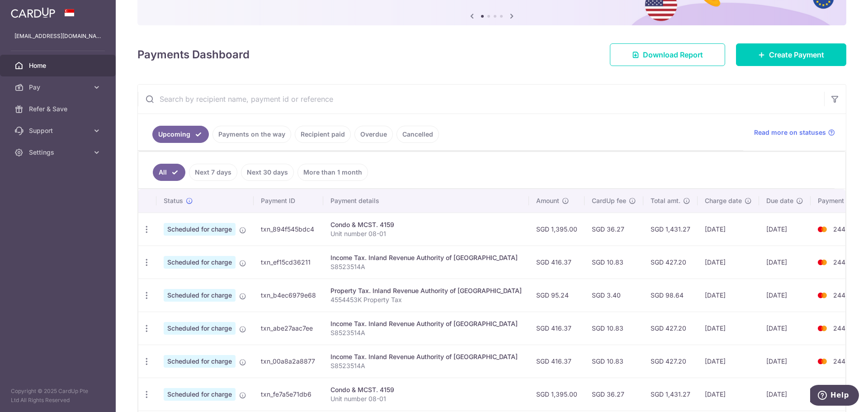 Image resolution: width=868 pixels, height=412 pixels. I want to click on a: Read more on statuses, so click(794, 133).